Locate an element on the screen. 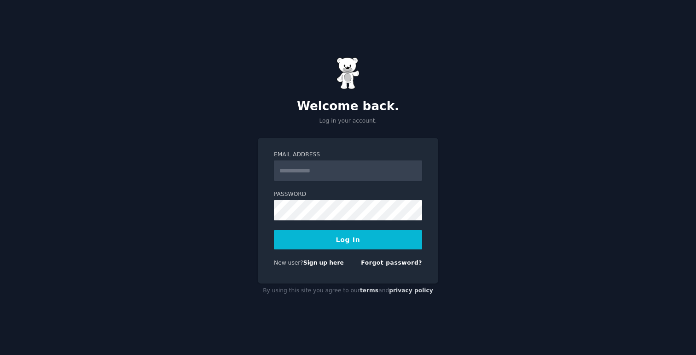  span: New user? is located at coordinates (289, 263).